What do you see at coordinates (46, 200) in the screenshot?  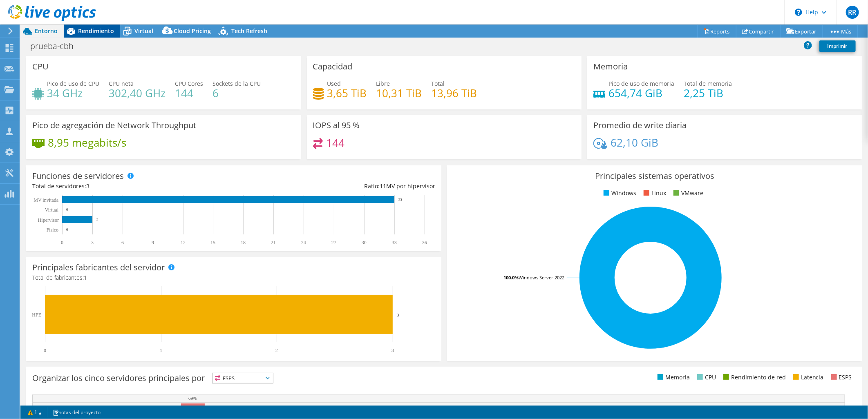 I see `text: MV invitada` at bounding box center [46, 200].